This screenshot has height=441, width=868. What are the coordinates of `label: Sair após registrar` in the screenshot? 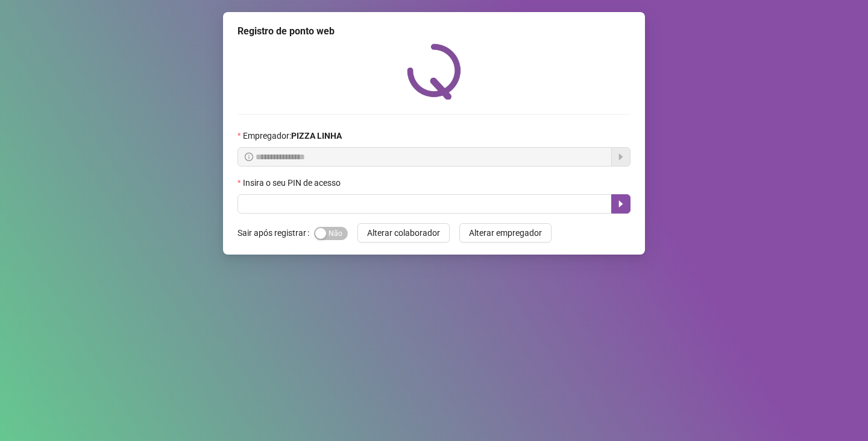 It's located at (275, 233).